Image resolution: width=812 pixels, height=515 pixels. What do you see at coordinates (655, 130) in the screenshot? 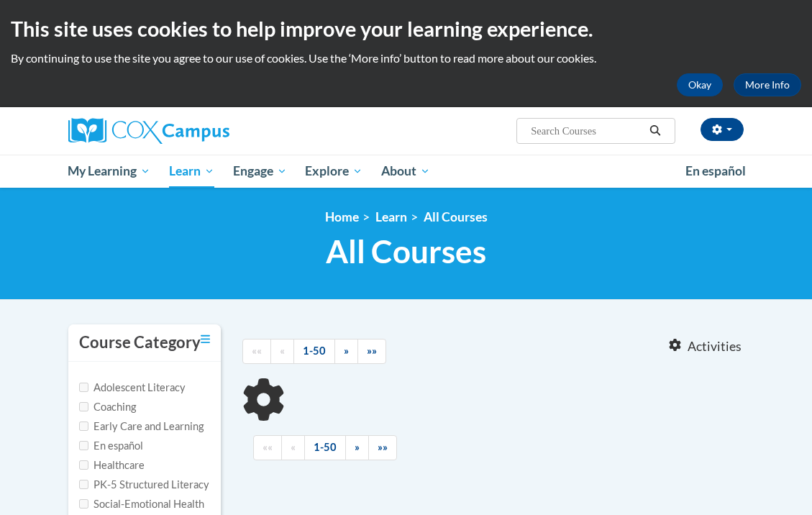
I see `button: Search` at bounding box center [655, 130].